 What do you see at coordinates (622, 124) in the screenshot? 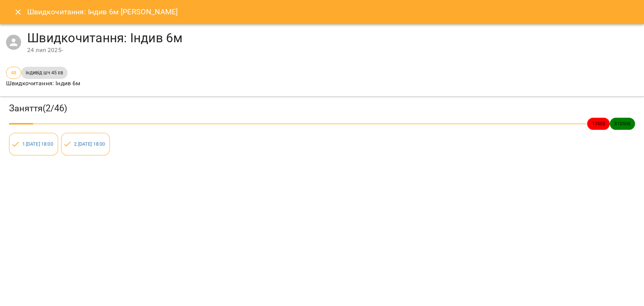
I see `span: 31050 $` at bounding box center [622, 124].